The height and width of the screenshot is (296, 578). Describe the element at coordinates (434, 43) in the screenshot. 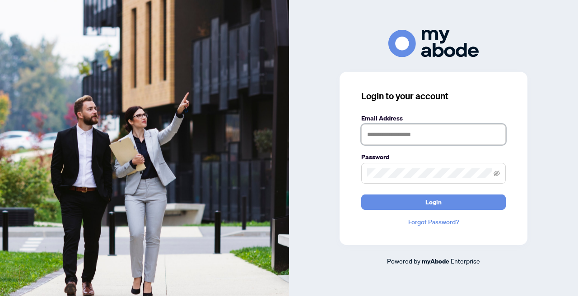

I see `img: ma-logo` at that location.